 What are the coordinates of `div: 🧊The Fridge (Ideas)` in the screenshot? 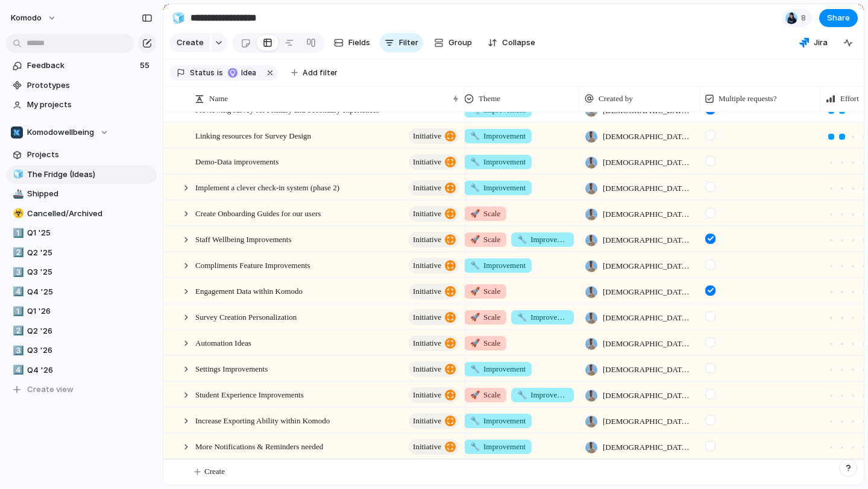 It's located at (81, 175).